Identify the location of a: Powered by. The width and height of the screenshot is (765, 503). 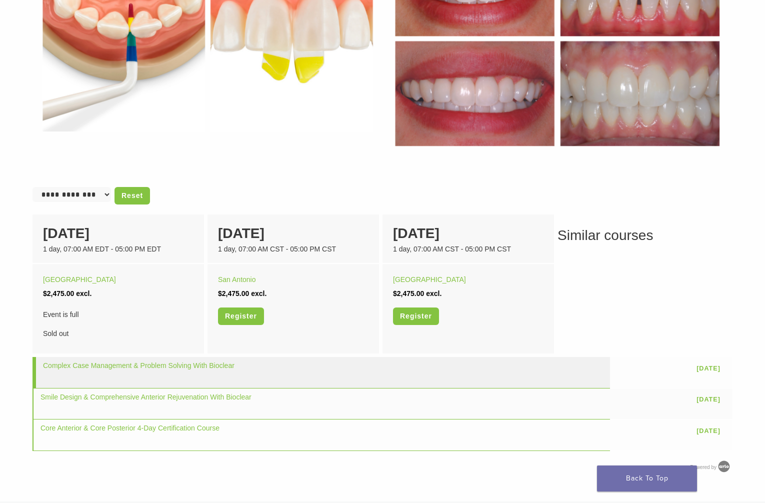
(711, 467).